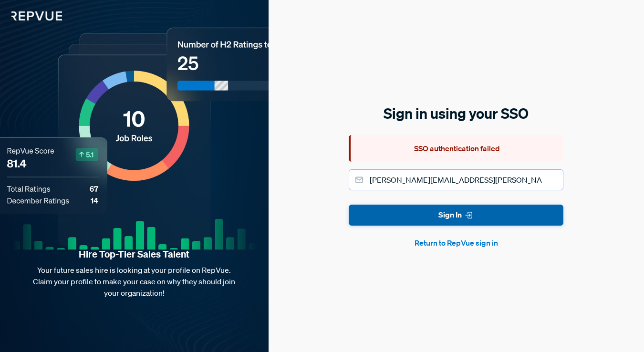 The image size is (644, 352). What do you see at coordinates (134, 255) in the screenshot?
I see `strong: Hire Top-Tier Sales Talent` at bounding box center [134, 255].